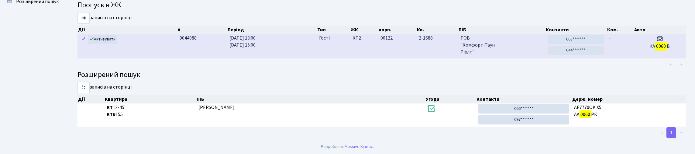  Describe the element at coordinates (150, 111) in the screenshot. I see `span: 12-45 155` at that location.